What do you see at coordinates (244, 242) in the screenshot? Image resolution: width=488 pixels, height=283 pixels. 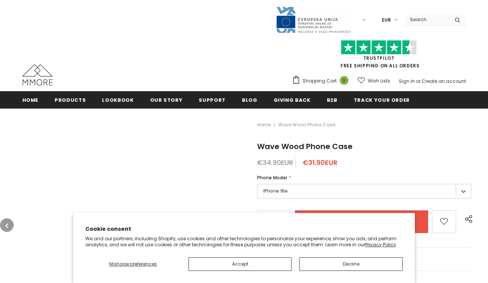 I see `p: We and our partners, including Shopify, use cookies and other technologies to personalize your ex...` at bounding box center [244, 242].